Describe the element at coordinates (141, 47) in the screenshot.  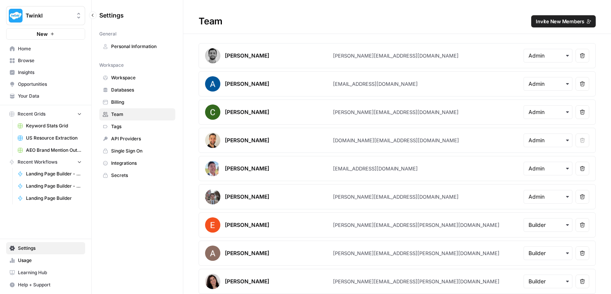
I see `span: Personal Information` at that location.